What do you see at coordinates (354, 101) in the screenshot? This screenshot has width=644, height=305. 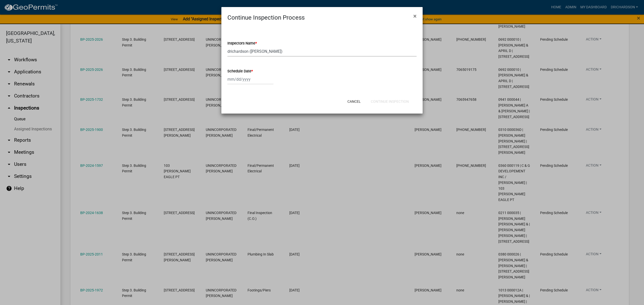 I see `button: Cancel` at bounding box center [354, 101].